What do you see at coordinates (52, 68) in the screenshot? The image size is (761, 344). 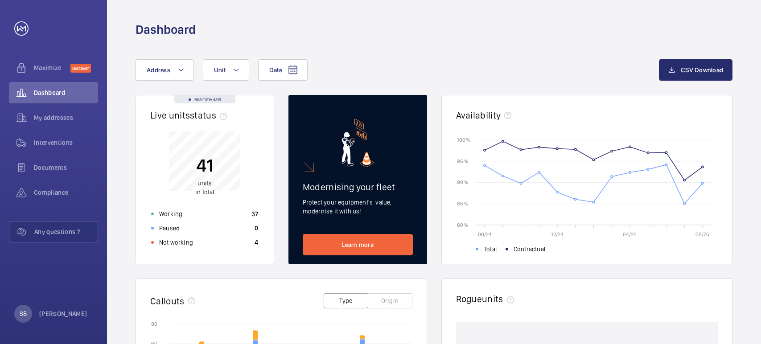 I see `span: Maximize` at bounding box center [52, 68].